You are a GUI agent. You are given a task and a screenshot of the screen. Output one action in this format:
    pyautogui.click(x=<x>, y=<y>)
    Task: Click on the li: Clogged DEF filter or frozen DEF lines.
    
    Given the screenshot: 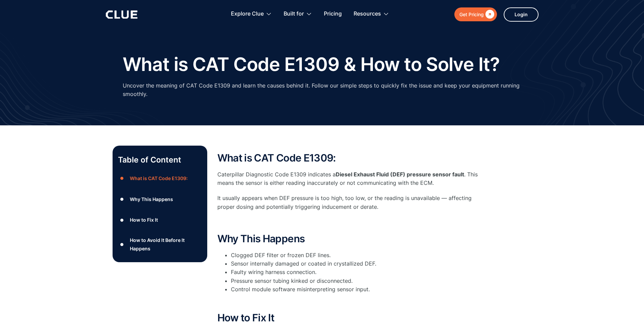 What is the action you would take?
    pyautogui.click(x=360, y=254)
    